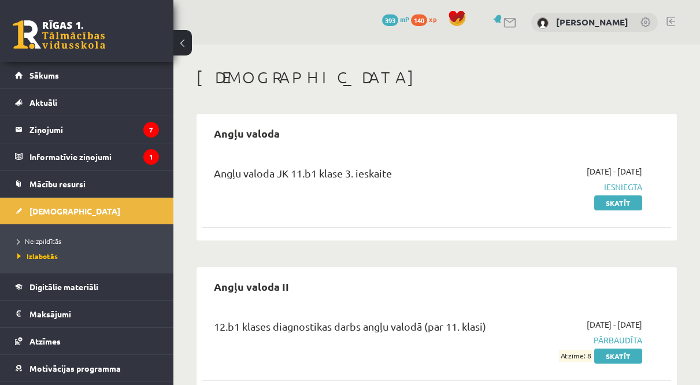 Image resolution: width=700 pixels, height=385 pixels. What do you see at coordinates (75, 368) in the screenshot?
I see `span: Motivācijas programma` at bounding box center [75, 368].